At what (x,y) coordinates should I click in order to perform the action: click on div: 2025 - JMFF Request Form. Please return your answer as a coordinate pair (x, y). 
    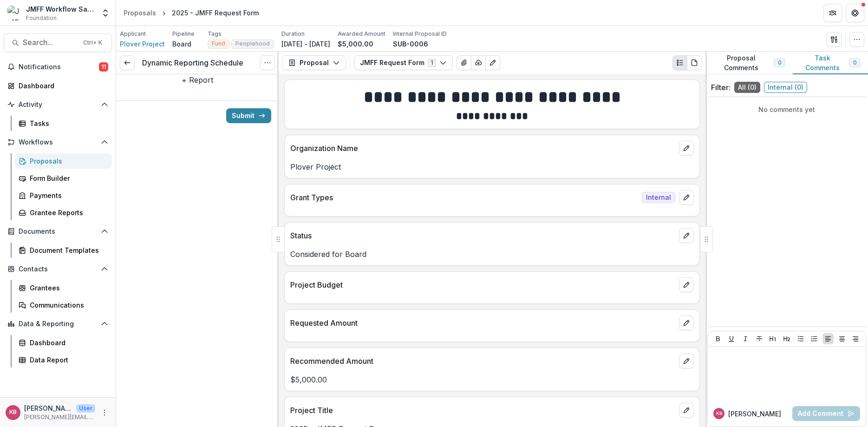
    Looking at the image, I should click on (215, 13).